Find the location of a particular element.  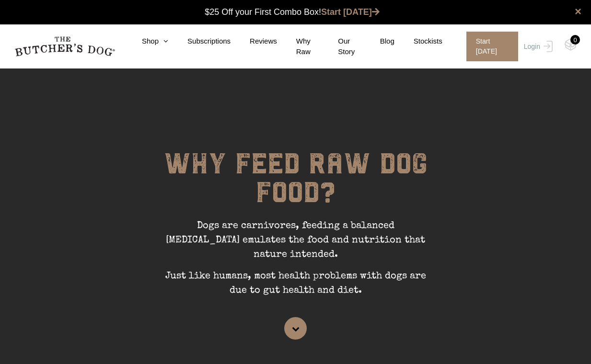

a: Reviews is located at coordinates (254, 41).